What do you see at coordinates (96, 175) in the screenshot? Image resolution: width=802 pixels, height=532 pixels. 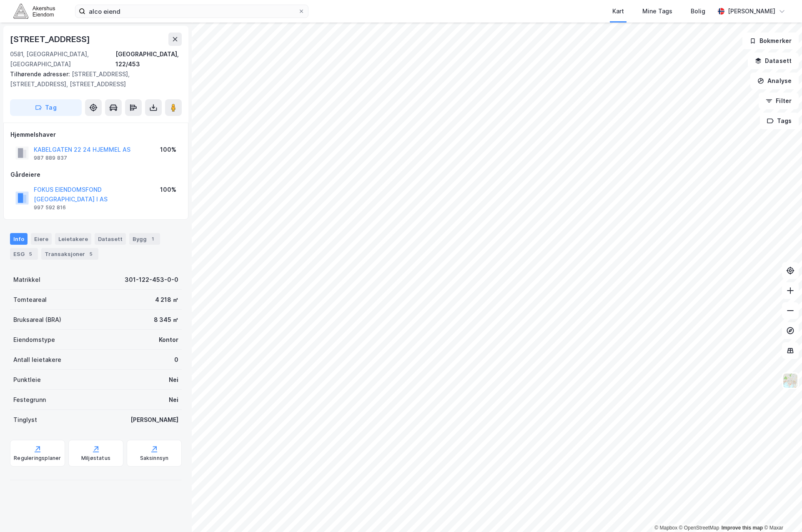 I see `div: Gårdeiere` at bounding box center [96, 175].